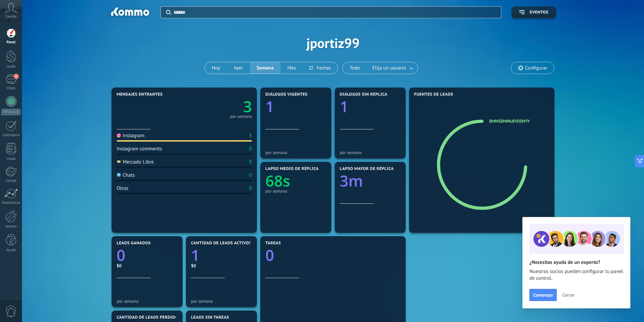 The width and height of the screenshot is (644, 322). What do you see at coordinates (130, 135) in the screenshot?
I see `div: Instagram` at bounding box center [130, 135].